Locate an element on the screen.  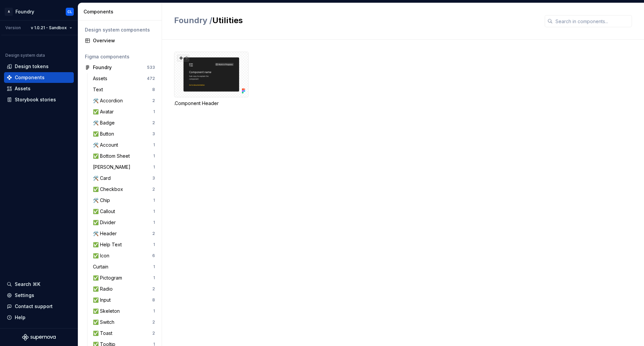
a: ✅ Toast2 is located at coordinates (124, 334).